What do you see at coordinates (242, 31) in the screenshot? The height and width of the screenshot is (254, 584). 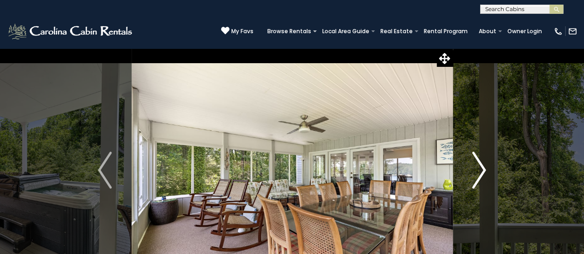 I see `span: My Favs` at bounding box center [242, 31].